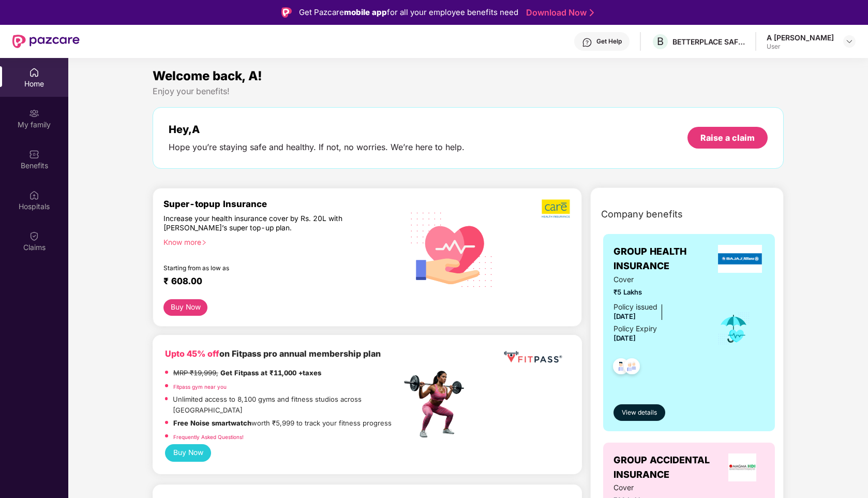 Image resolution: width=868 pixels, height=498 pixels. Describe the element at coordinates (207, 76) in the screenshot. I see `span: Welcome back, A!` at that location.